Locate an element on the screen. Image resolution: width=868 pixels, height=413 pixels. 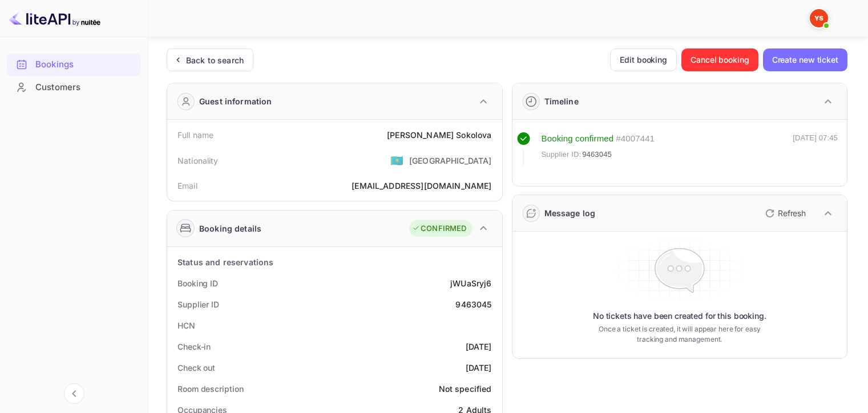
div: Full name is located at coordinates (195, 135).